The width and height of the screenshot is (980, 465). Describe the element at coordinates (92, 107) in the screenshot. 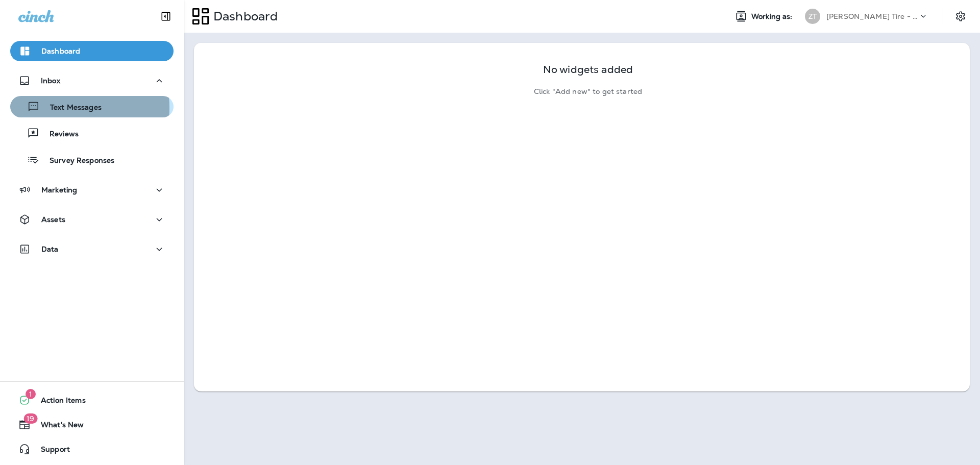

I see `button: Text Messages` at that location.